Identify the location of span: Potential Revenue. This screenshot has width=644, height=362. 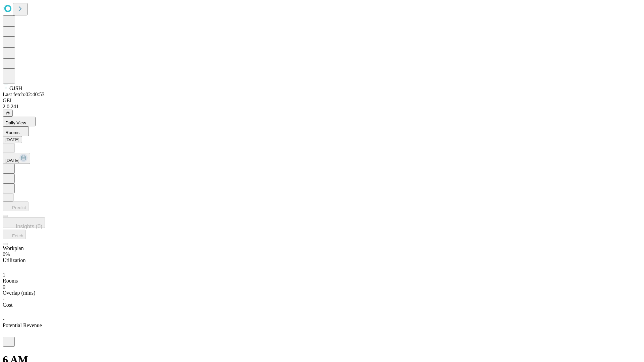
(22, 325).